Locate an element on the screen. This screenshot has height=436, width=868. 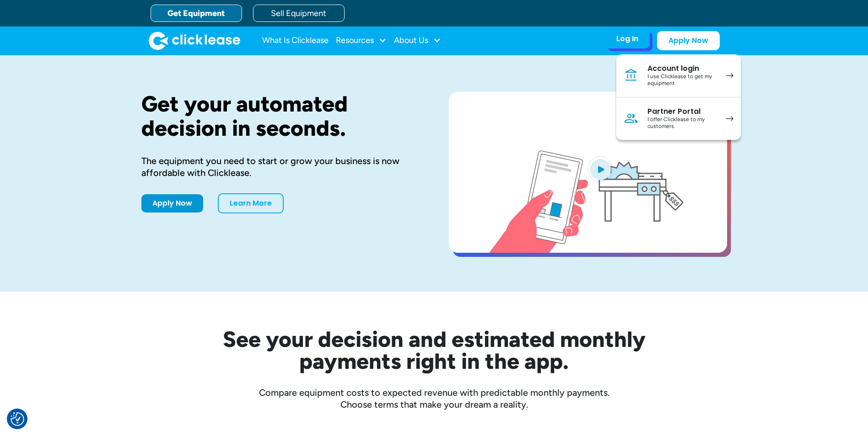
div: Resources is located at coordinates (361, 41).